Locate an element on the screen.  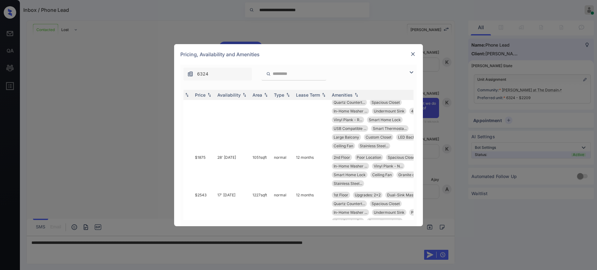
div: Availability is located at coordinates (229, 95).